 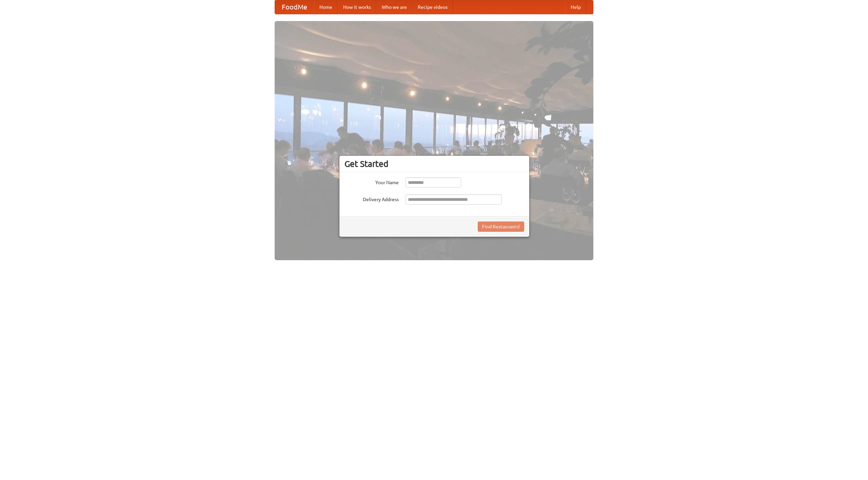 I want to click on button: Find Restaurants!, so click(x=501, y=226).